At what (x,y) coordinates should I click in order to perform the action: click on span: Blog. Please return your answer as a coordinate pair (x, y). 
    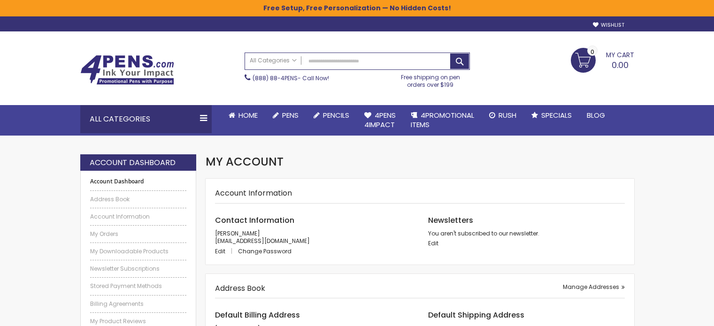
    Looking at the image, I should click on (596, 115).